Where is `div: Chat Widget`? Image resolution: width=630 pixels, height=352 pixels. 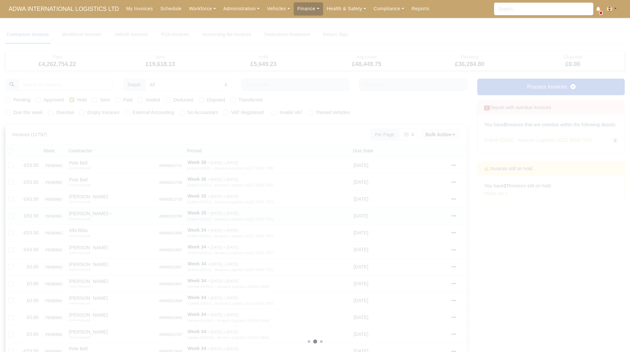
div: Chat Widget is located at coordinates (614, 337).